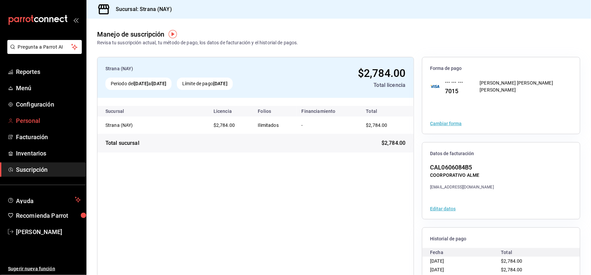 This screenshot has width=591, height=275. I want to click on div: COORPORATIVO ALME, so click(463, 175).